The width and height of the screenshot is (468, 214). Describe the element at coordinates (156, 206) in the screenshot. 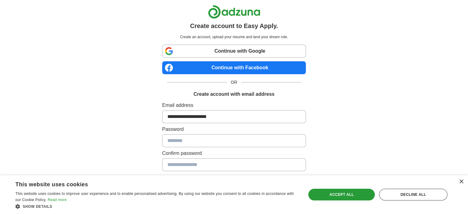

I see `div: Show details` at that location.